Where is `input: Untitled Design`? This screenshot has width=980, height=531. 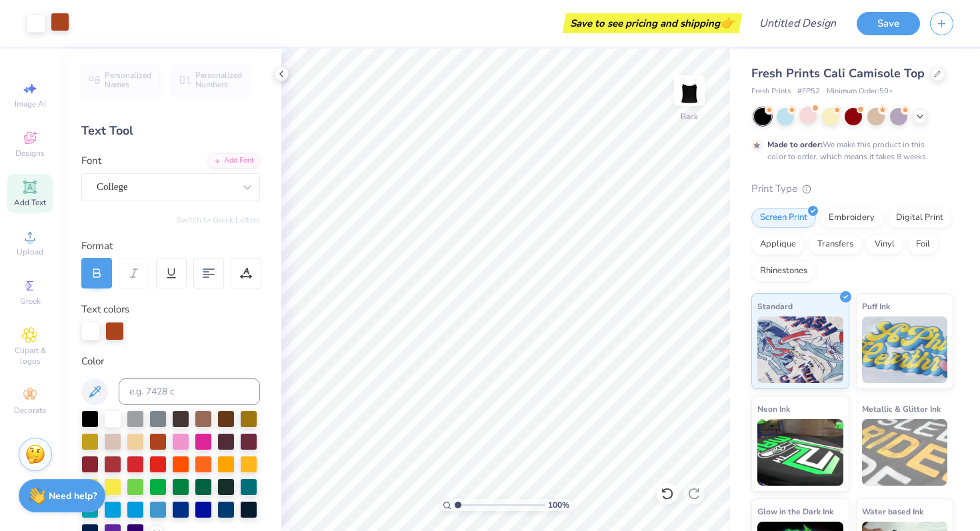
input: Untitled Design is located at coordinates (798, 23).